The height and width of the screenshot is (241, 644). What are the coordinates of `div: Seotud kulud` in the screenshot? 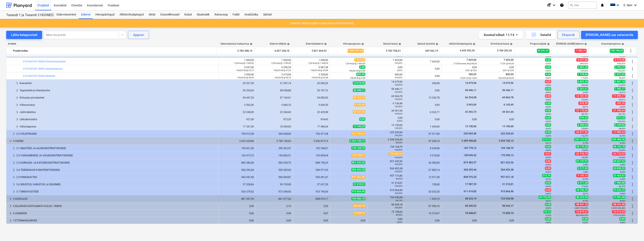 It's located at (392, 44).